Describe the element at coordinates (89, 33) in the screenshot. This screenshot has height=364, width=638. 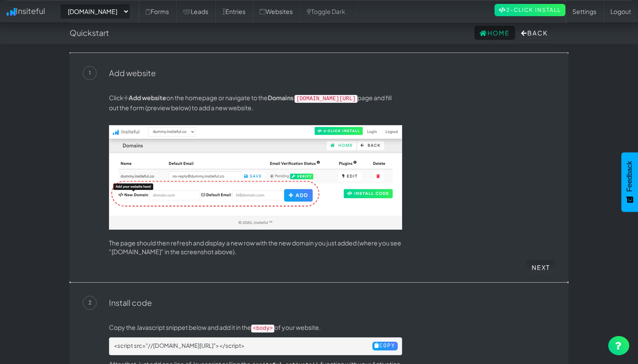
I see `h4: Quickstart` at that location.